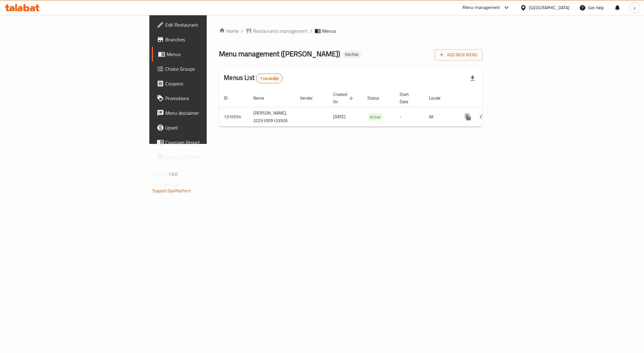  Describe the element at coordinates (204, 69) in the screenshot. I see `a: Choice Groups` at that location.